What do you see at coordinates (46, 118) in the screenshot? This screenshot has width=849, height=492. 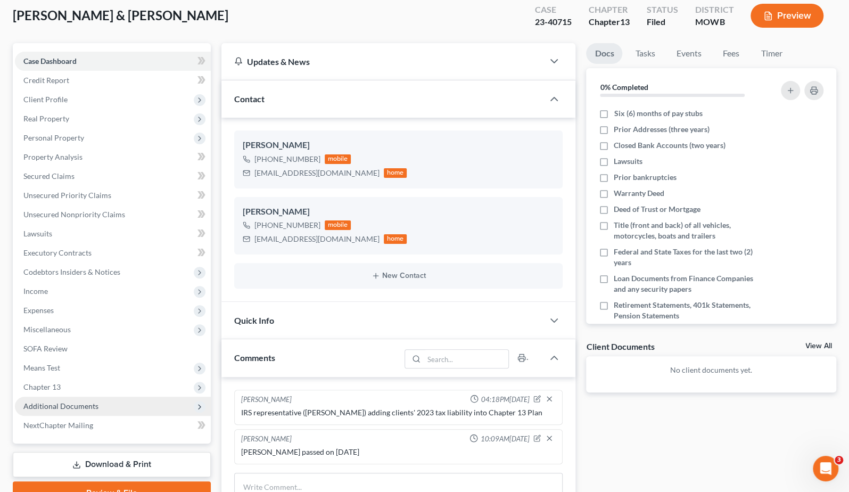 I see `span: Real Property` at bounding box center [46, 118].